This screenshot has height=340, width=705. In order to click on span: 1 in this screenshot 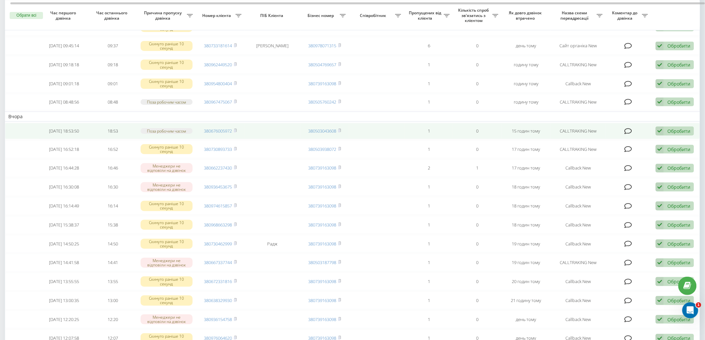, I will do `click(699, 305)`.